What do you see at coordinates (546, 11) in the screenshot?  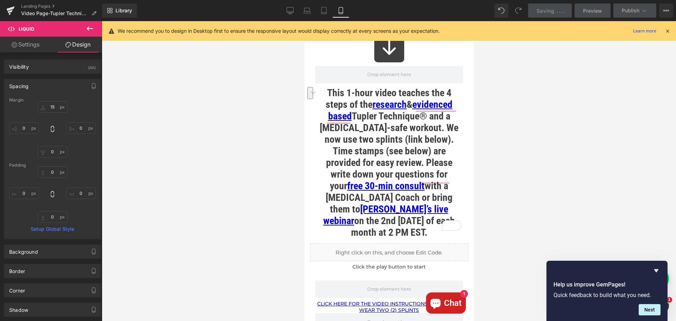 I see `span: Saving` at bounding box center [546, 11].